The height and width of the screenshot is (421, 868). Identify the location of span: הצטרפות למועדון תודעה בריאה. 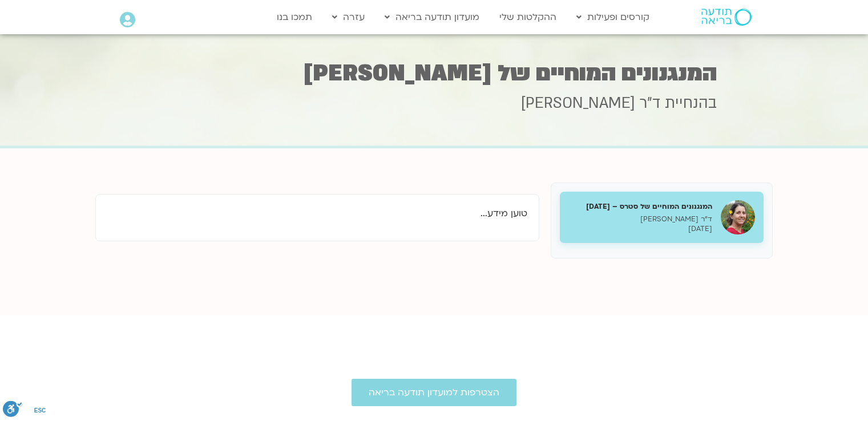
(433, 392).